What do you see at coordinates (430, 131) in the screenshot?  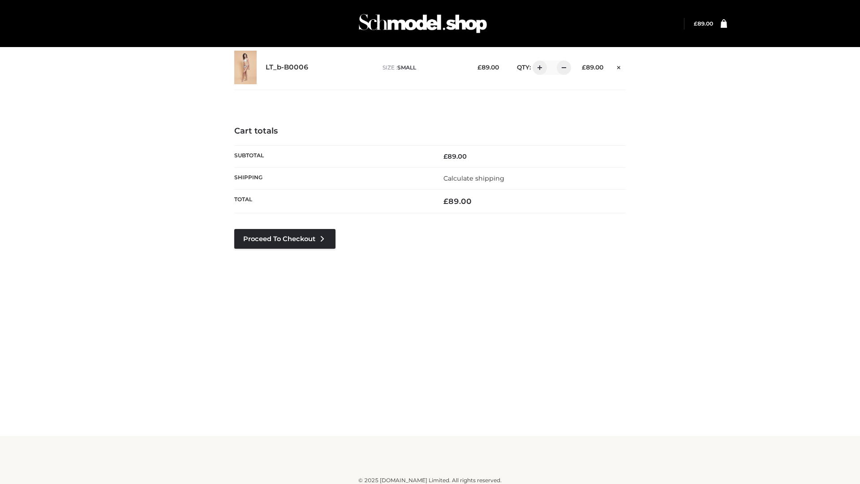 I see `h4: Cart totals` at bounding box center [430, 131].